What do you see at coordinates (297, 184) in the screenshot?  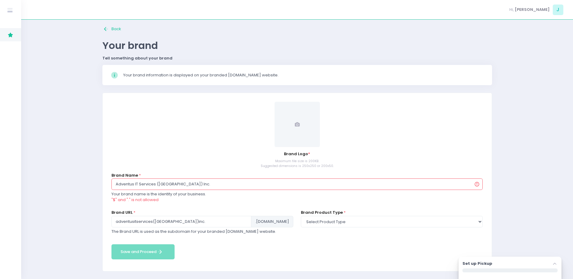 I see `input: Brand Name` at bounding box center [297, 184].